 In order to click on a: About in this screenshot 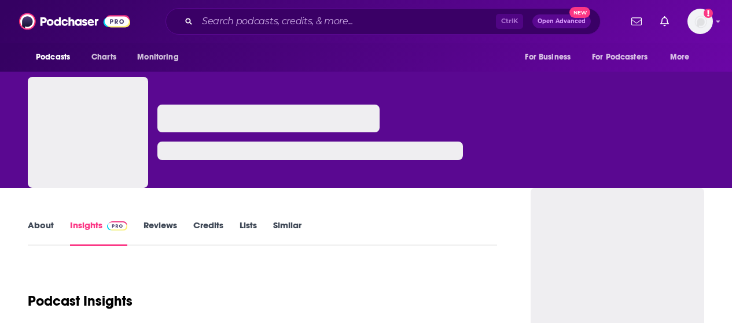, I will do `click(41, 233)`.